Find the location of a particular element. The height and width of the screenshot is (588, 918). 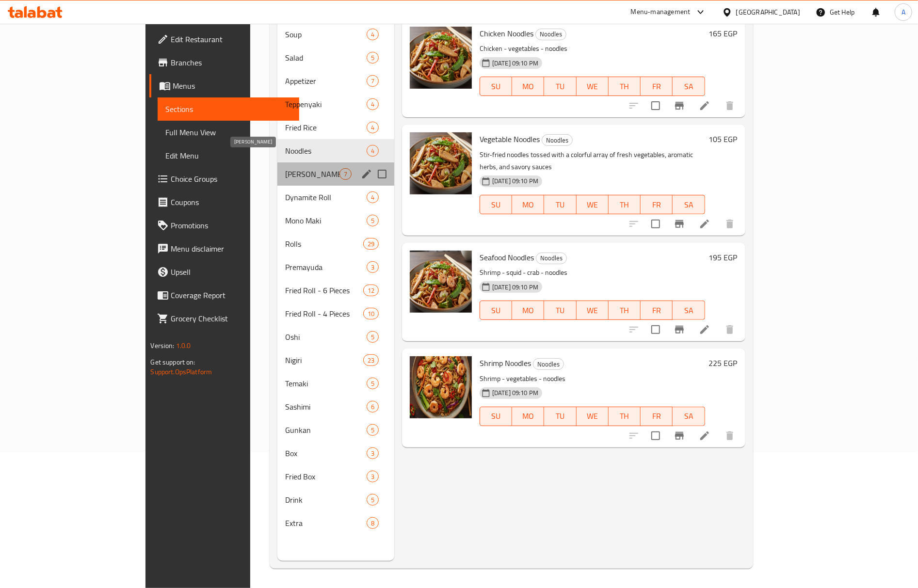

div: Fried Box3 is located at coordinates (336, 476).